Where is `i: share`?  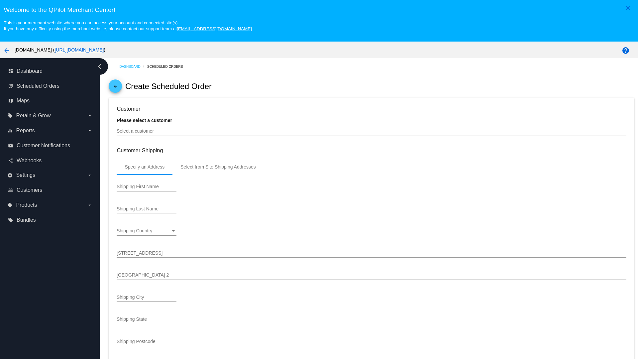 i: share is located at coordinates (11, 160).